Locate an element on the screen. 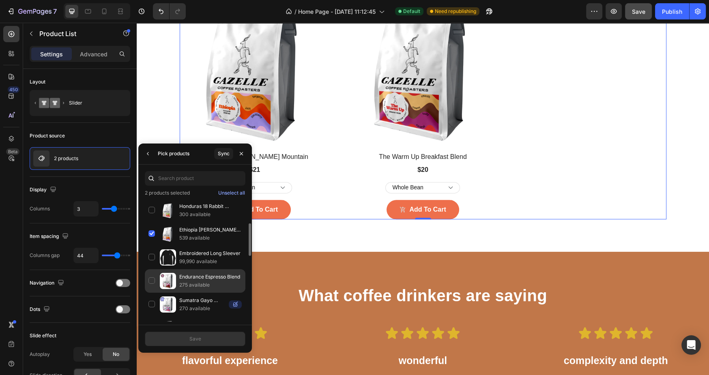 Image resolution: width=709 pixels, height=375 pixels. div: Columns is located at coordinates (40, 209).